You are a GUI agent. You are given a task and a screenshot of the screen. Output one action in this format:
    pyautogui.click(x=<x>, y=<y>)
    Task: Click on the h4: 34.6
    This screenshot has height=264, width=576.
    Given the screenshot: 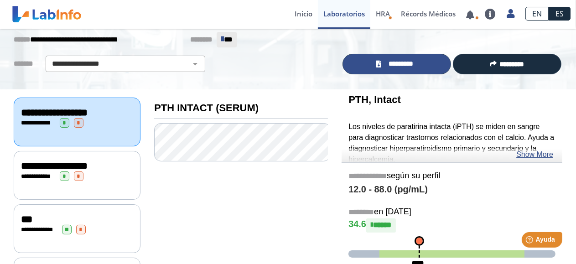 What is the action you would take?
    pyautogui.click(x=452, y=225)
    